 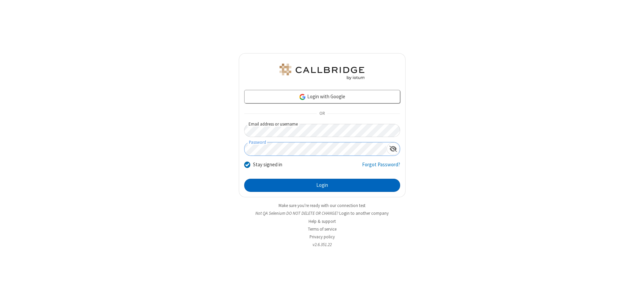 What do you see at coordinates (322, 245) in the screenshot?
I see `li: v2.6.351.22` at bounding box center [322, 245].